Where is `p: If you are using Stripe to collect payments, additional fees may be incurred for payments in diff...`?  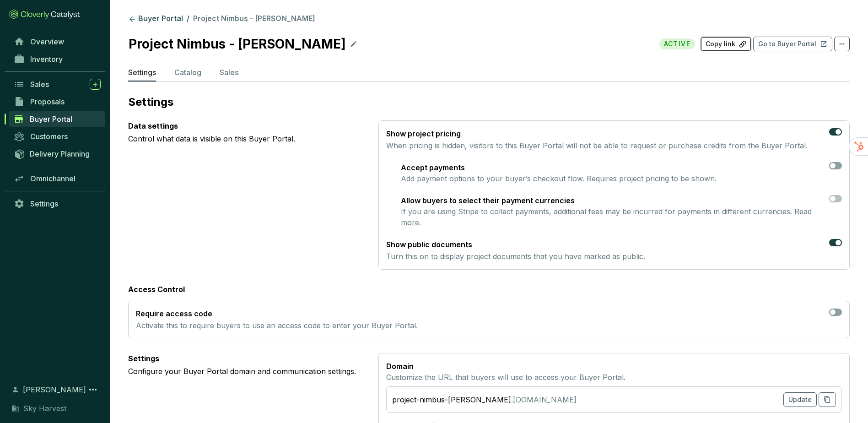 p: If you are using Stripe to collect payments, additional fees may be incurred for payments in diff... is located at coordinates (613, 217).